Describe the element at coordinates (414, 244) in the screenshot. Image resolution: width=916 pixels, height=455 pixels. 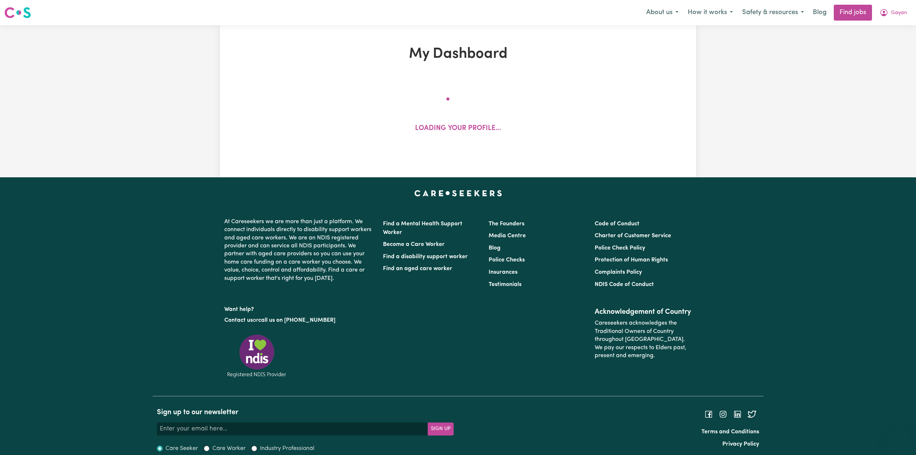
I see `a: Become a Care Worker` at that location.